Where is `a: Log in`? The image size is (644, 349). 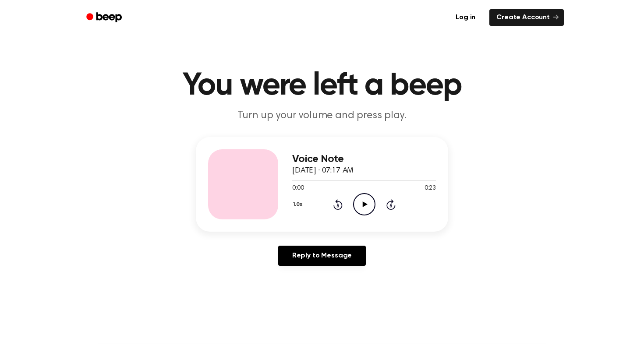
a: Log in is located at coordinates (465, 18).